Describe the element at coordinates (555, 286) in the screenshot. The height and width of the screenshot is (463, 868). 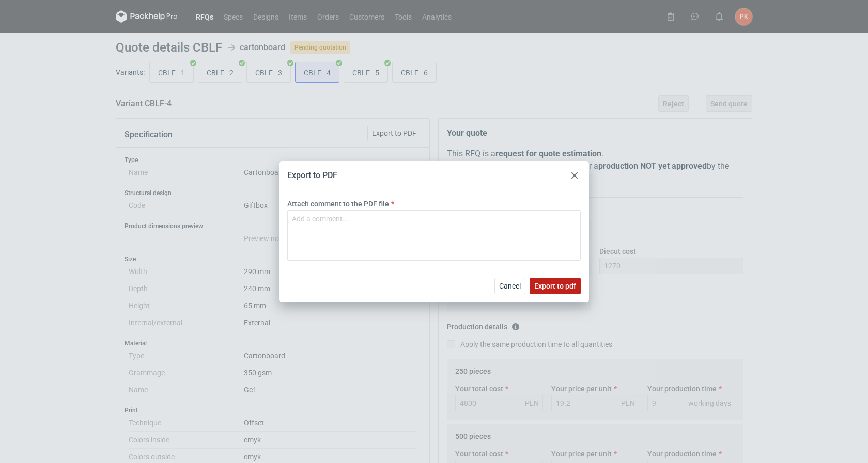
I see `button: Export to pdf` at that location.